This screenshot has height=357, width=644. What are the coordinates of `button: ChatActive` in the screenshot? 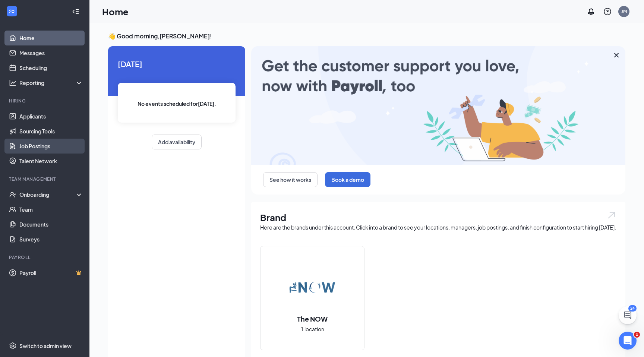 It's located at (628, 316).